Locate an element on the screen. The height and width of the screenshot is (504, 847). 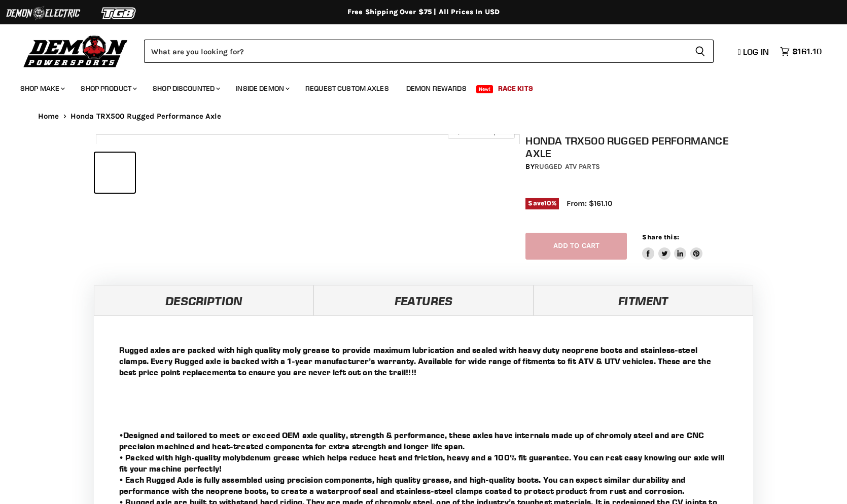
img: Demon Powersports is located at coordinates (76, 51).